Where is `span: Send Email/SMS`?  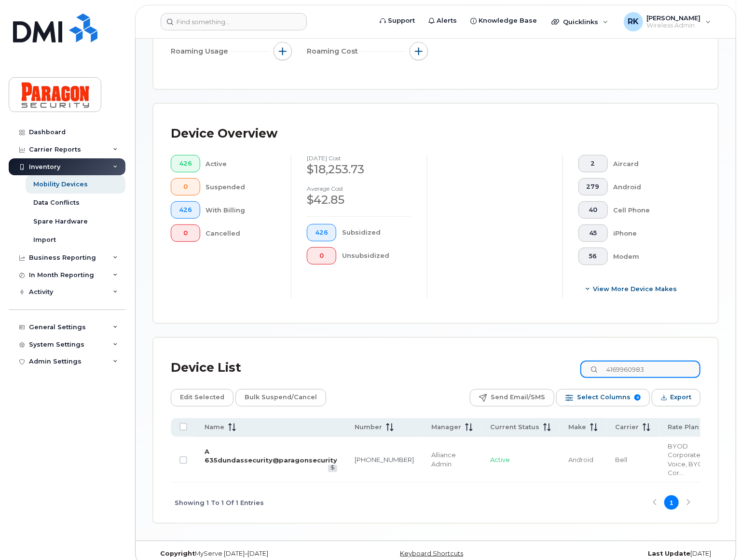 span: Send Email/SMS is located at coordinates (518, 397).